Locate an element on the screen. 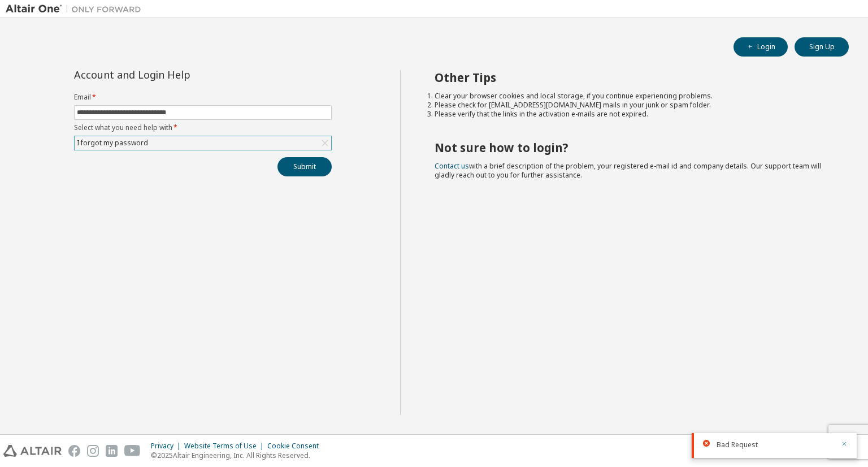 The image size is (868, 467). button: Sign Up is located at coordinates (822, 47).